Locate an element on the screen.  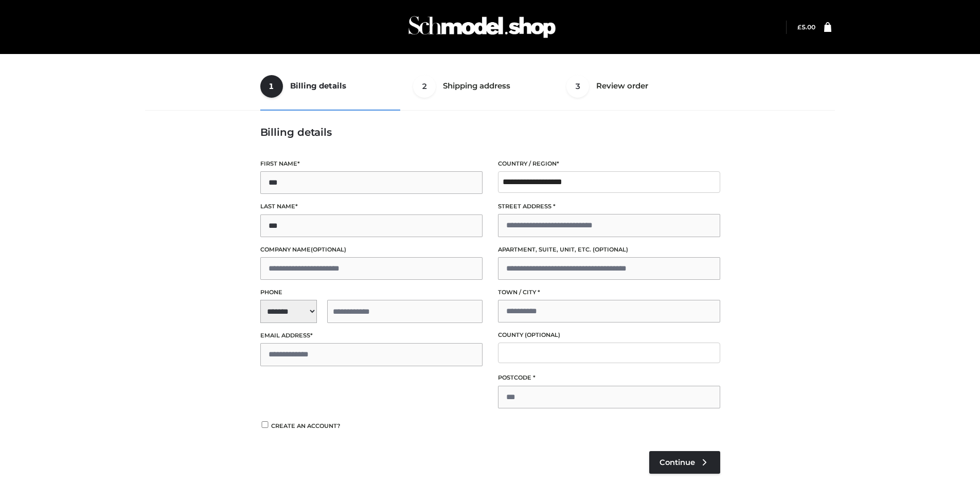
label: Phone is located at coordinates (372, 292).